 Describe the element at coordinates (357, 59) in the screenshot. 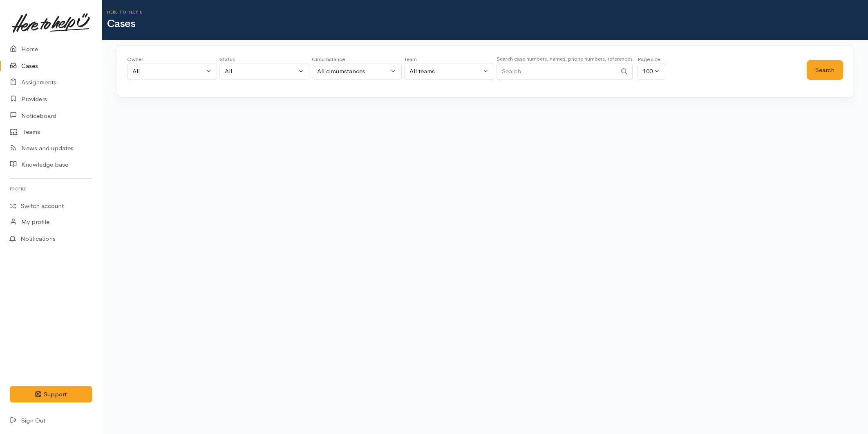

I see `div: Circumstance` at that location.